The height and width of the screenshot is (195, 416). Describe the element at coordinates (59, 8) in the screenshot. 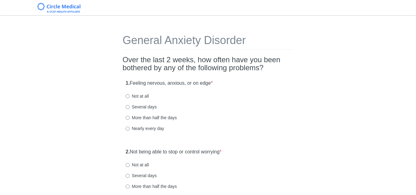

I see `img: Circle Medical Logo` at that location.